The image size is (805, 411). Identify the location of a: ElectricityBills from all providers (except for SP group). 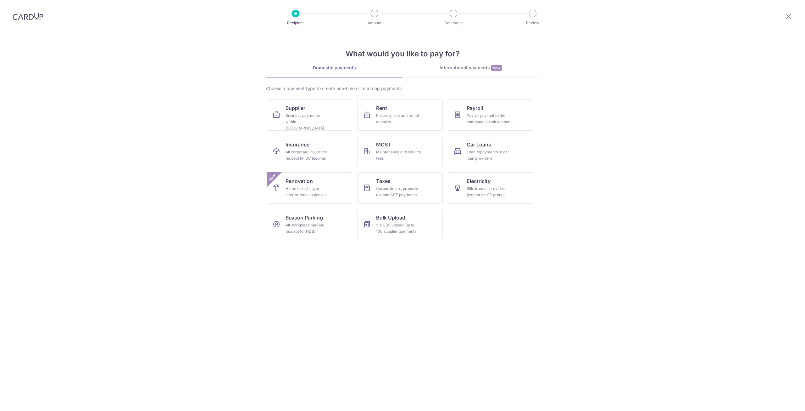
(491, 188).